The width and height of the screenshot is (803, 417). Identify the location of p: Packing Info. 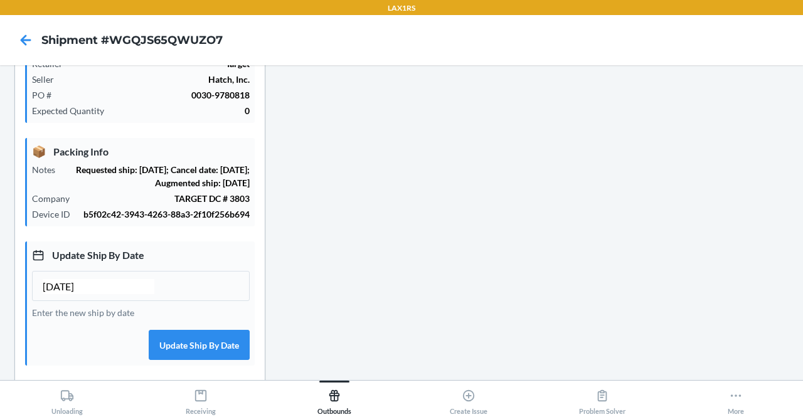
(141, 151).